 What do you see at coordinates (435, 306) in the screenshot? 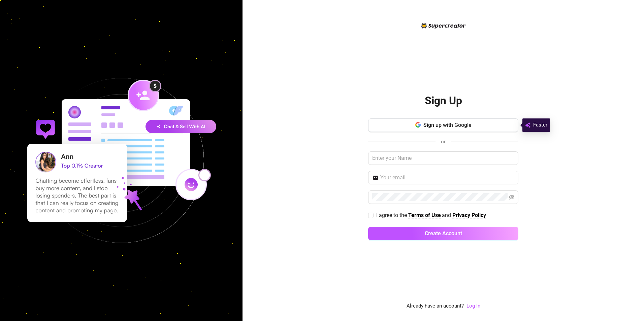
I see `span: Already have an account?` at bounding box center [435, 306].